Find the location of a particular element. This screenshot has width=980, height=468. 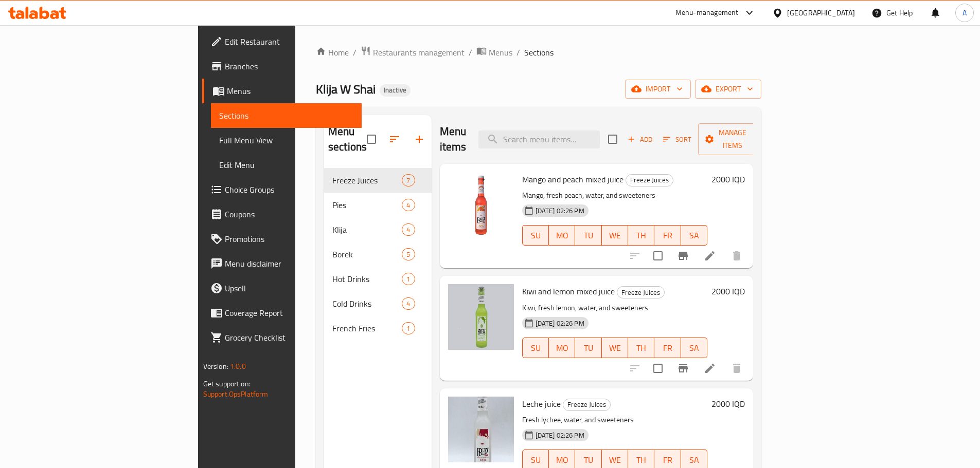

nav: breadcrumb is located at coordinates (538, 53).